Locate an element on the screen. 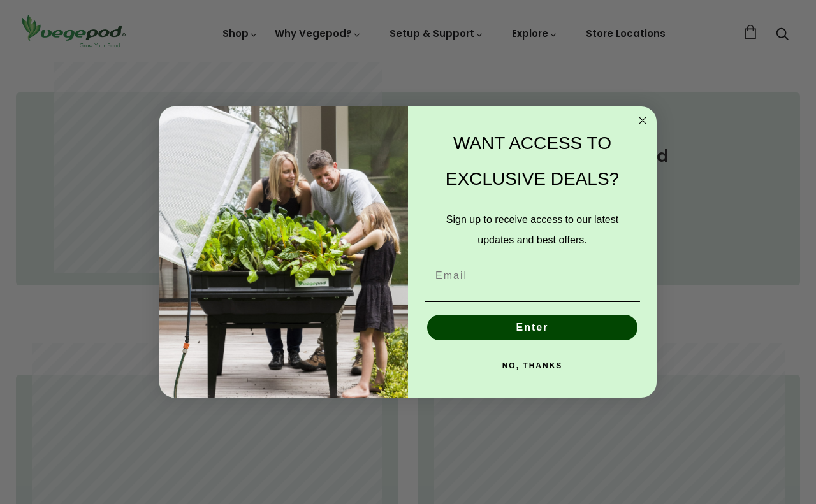 This screenshot has height=504, width=816. button: Close dialog is located at coordinates (643, 120).